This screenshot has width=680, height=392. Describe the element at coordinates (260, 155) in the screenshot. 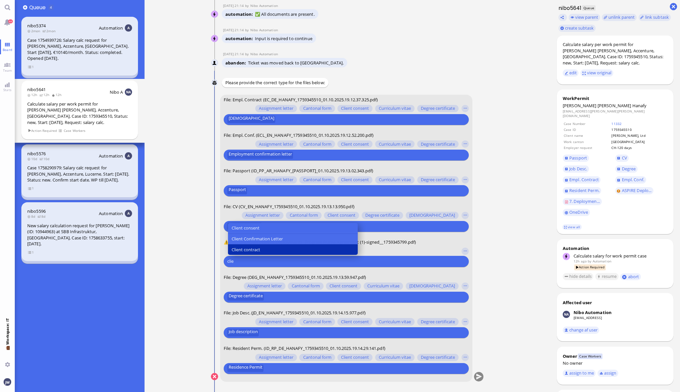

I see `span: Employment confirmation letter` at that location.